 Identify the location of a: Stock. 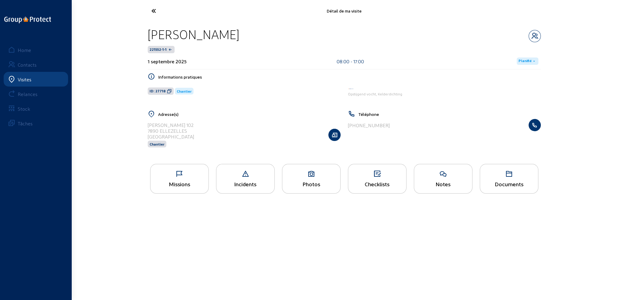
(36, 108).